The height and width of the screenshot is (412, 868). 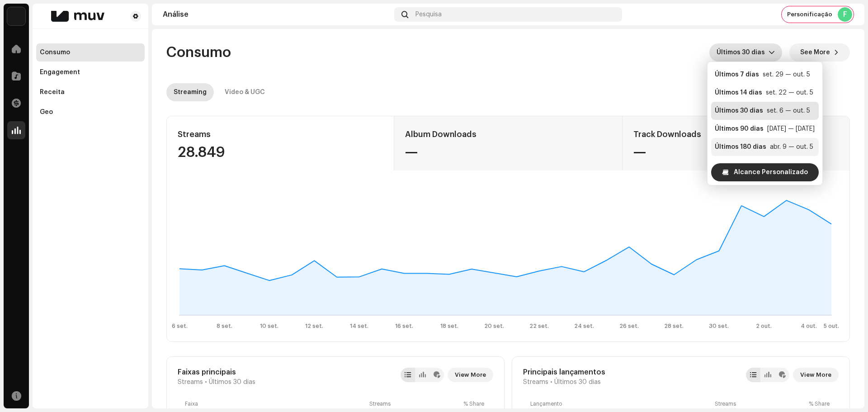 I want to click on span: Consumo, so click(x=199, y=53).